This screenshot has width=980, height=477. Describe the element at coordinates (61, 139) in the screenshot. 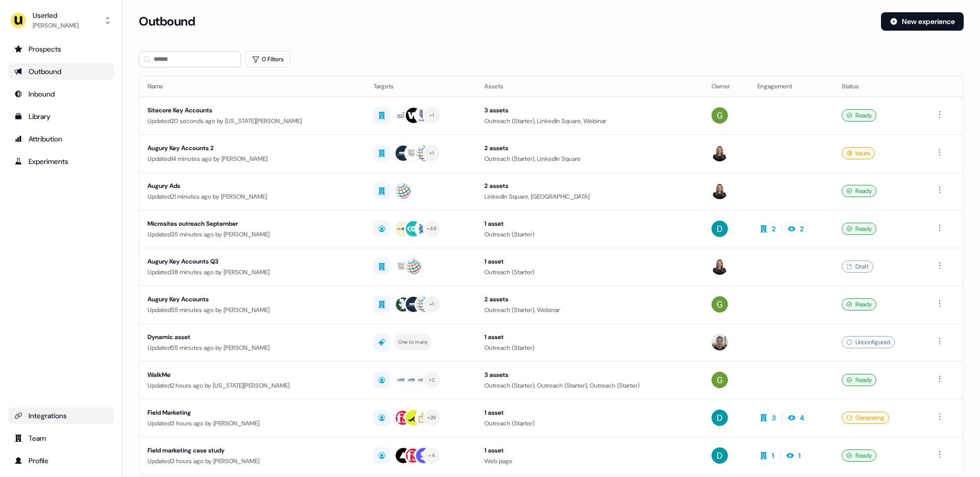

I see `a: Go to attribution` at that location.